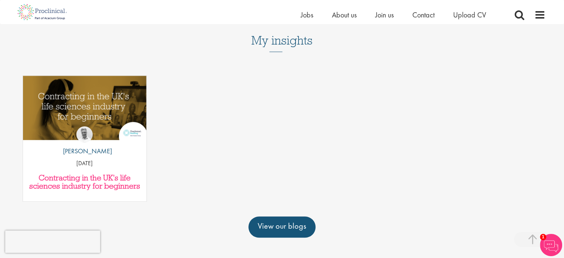 The image size is (564, 258). I want to click on span: Jobs, so click(307, 15).